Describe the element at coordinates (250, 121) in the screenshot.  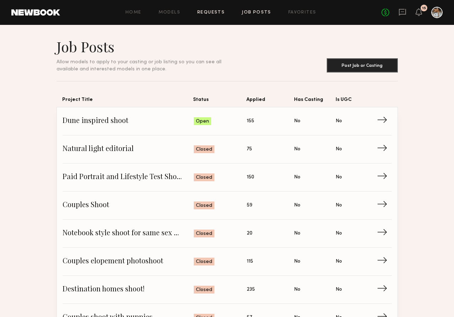
I see `span: 155` at that location.